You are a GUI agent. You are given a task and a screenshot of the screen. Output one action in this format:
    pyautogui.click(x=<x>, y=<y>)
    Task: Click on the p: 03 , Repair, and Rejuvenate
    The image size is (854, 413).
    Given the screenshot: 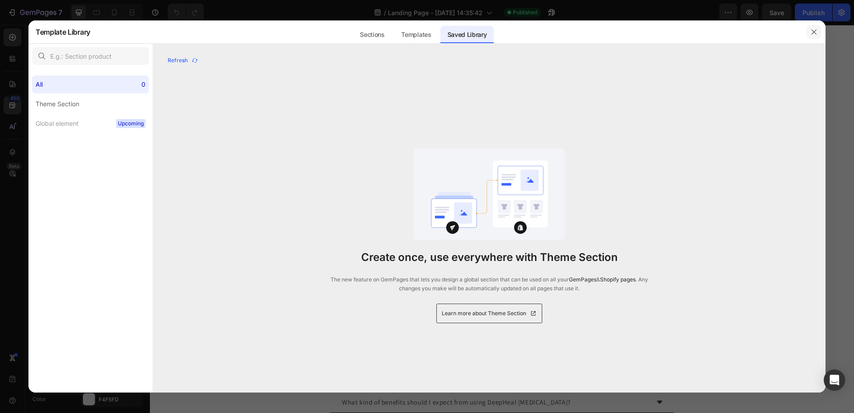 What is the action you would take?
    pyautogui.click(x=215, y=145)
    